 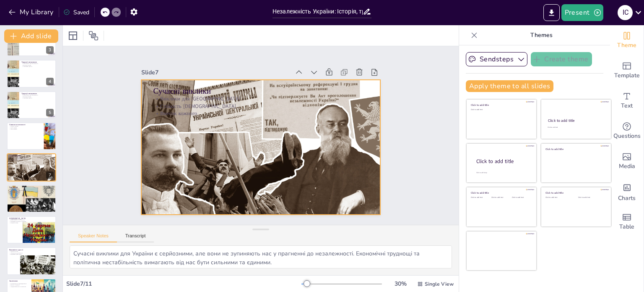 I want to click on p: Роль молоді, so click(x=32, y=187).